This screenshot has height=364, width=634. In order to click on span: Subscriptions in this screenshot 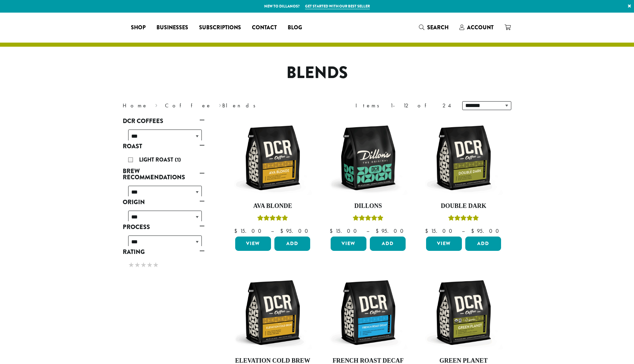, I will do `click(220, 28)`.